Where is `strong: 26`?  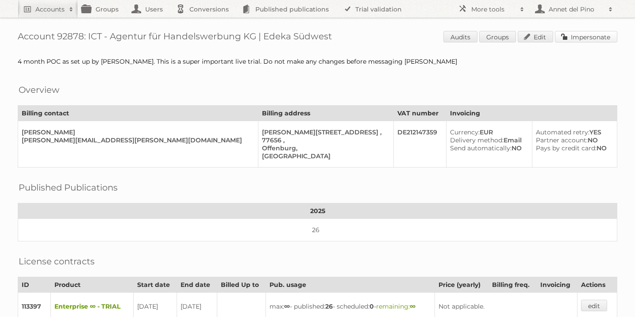
strong: 26 is located at coordinates (329, 307).